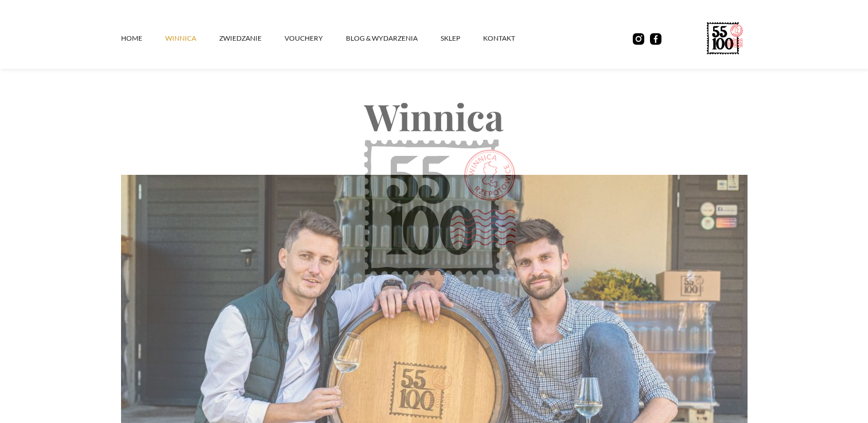 The height and width of the screenshot is (423, 868). Describe the element at coordinates (462, 39) in the screenshot. I see `a: SKLEP` at that location.